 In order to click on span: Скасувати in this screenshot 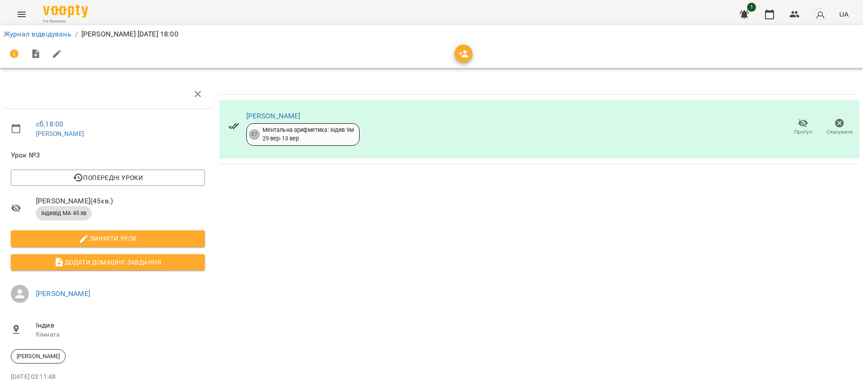, I will do `click(840, 132)`.